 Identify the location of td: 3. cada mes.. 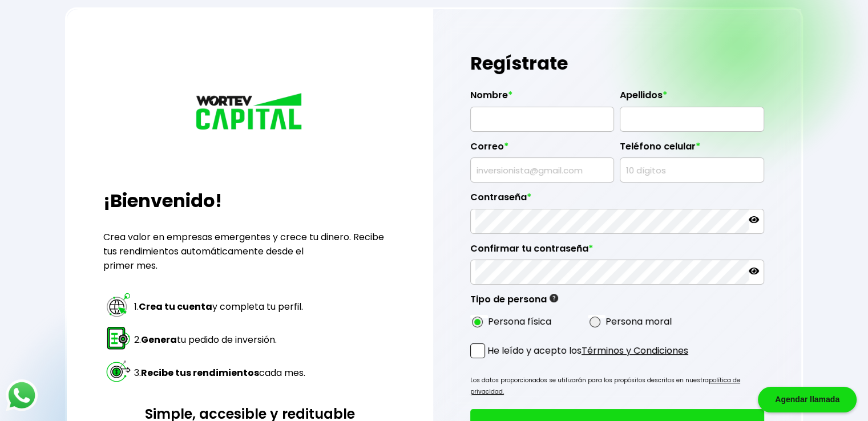
(220, 373).